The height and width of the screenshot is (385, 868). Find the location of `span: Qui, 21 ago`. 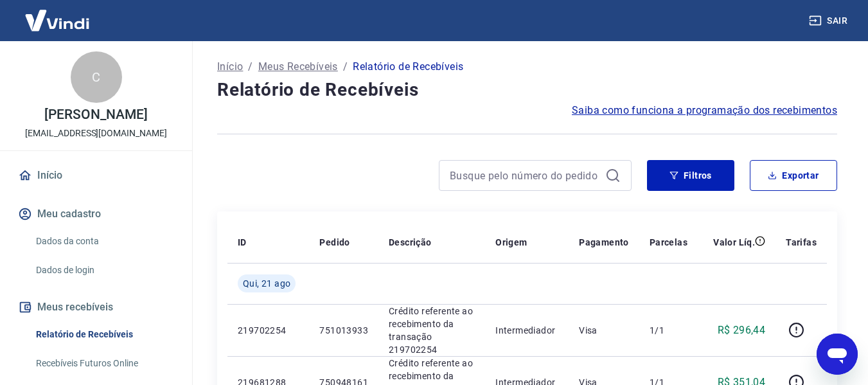

span: Qui, 21 ago is located at coordinates (266, 283).